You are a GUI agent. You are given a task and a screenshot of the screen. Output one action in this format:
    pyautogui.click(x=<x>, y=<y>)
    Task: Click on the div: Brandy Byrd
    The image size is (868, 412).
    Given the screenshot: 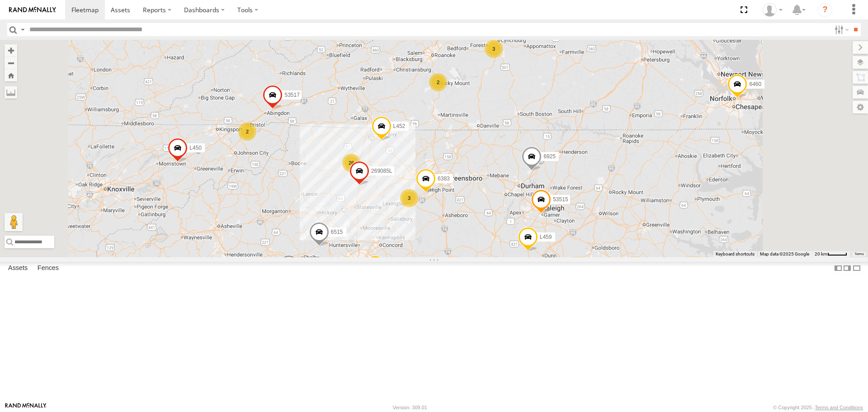 What is the action you would take?
    pyautogui.click(x=772, y=10)
    